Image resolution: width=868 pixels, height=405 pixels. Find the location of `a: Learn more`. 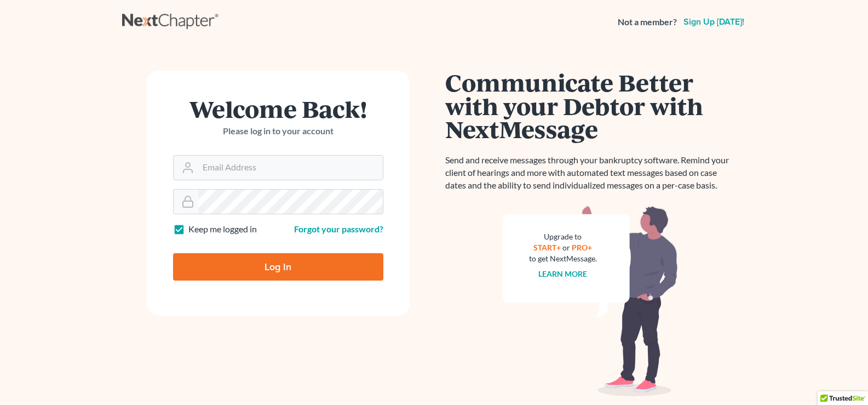

a: Learn more is located at coordinates (563, 273).